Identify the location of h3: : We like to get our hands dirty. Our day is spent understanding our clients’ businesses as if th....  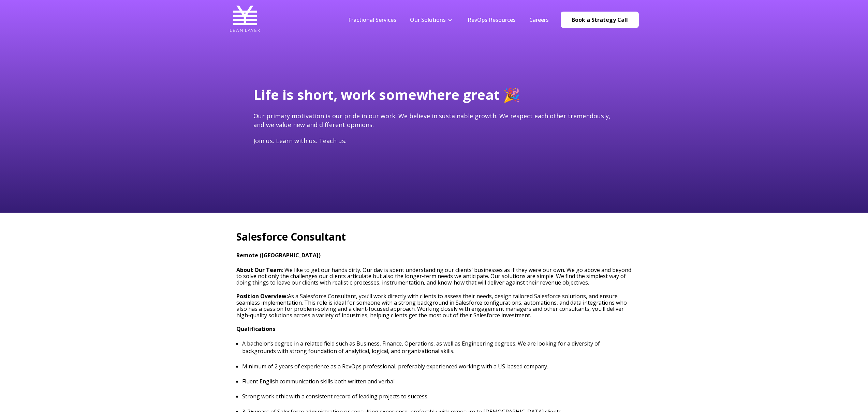
(434, 276).